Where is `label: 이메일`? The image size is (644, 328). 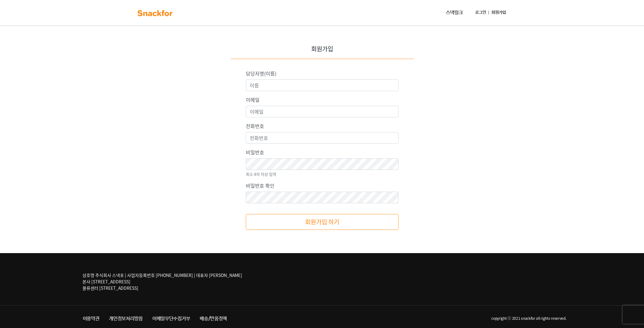
label: 이메일 is located at coordinates (252, 100).